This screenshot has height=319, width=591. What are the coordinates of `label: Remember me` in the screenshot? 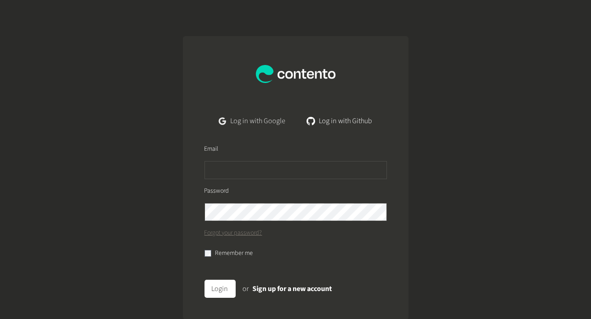 It's located at (234, 253).